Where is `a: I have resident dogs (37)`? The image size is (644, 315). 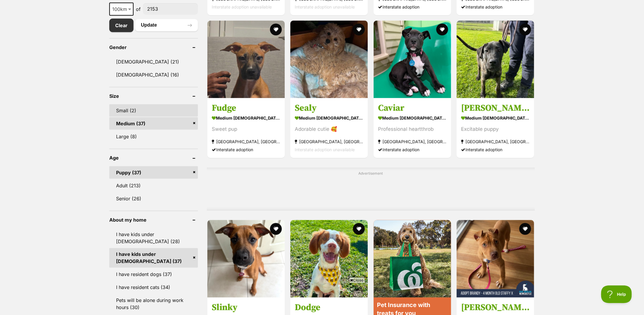 a: I have resident dogs (37) is located at coordinates (154, 275).